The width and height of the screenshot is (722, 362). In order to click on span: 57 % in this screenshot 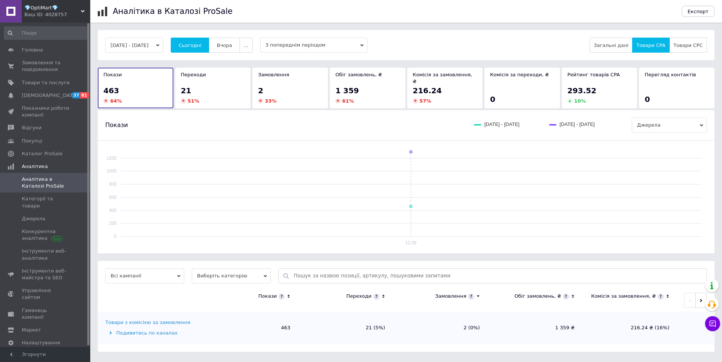, I will do `click(426, 101)`.